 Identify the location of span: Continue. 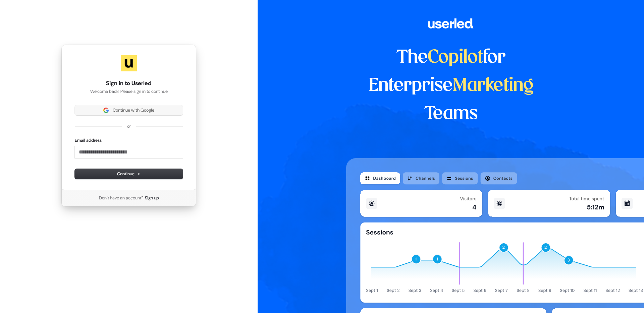
(129, 174).